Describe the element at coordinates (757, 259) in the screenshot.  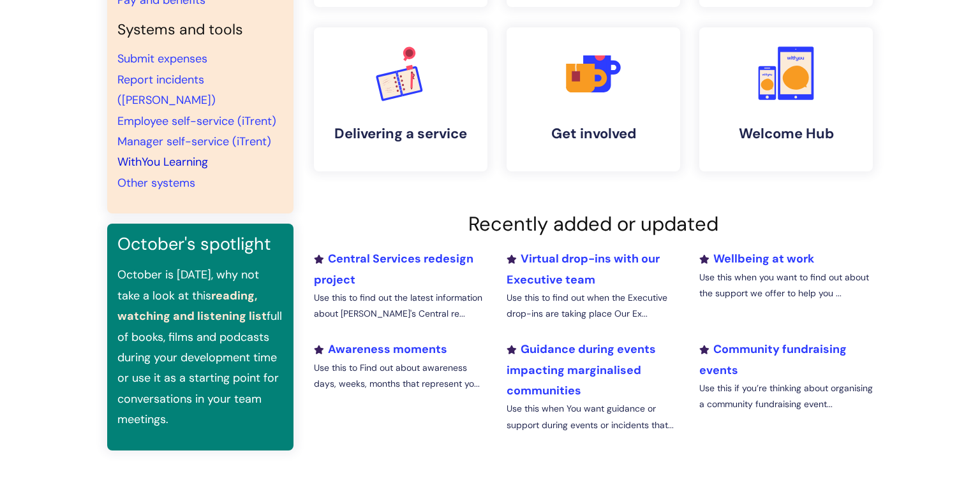
I see `a: Wellbeing at work` at that location.